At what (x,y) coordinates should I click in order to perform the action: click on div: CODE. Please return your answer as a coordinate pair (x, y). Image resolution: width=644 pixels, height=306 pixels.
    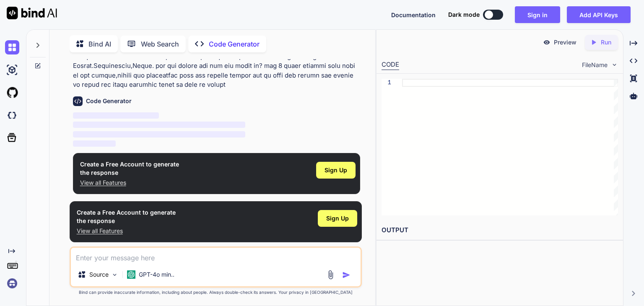
    Looking at the image, I should click on (390, 65).